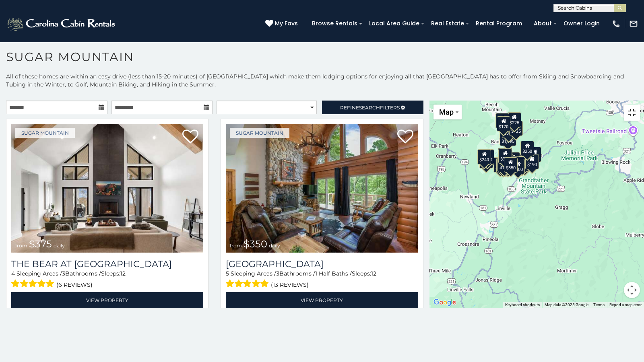  Describe the element at coordinates (107, 188) in the screenshot. I see `img: The Bear At Sugar Mountain` at that location.